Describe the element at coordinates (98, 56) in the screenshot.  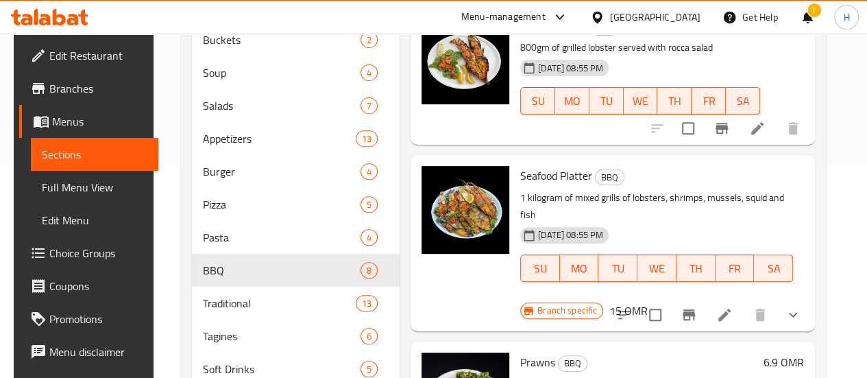
I see `span: Edit Restaurant` at that location.